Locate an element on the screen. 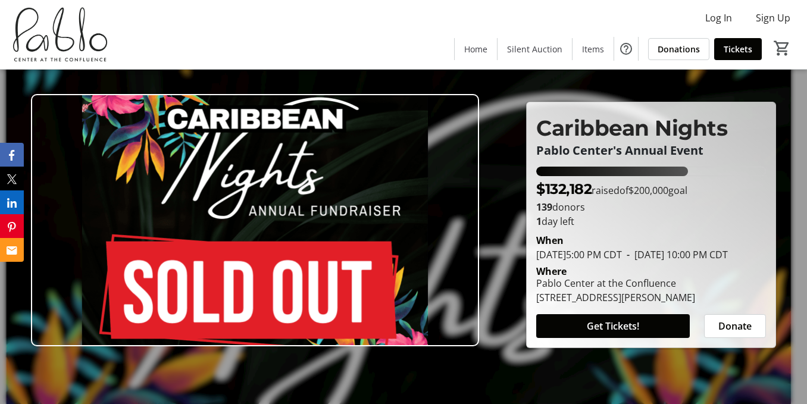  div: Pablo Center at the Confluence is located at coordinates (615, 283).